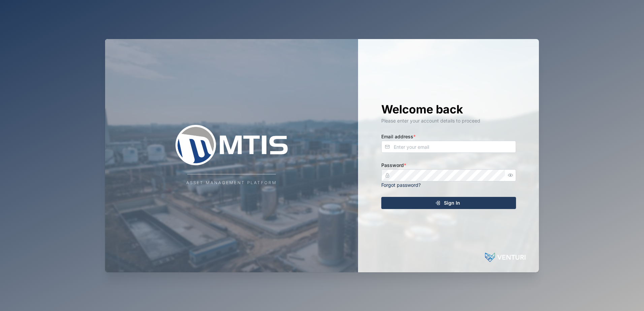 The image size is (644, 311). What do you see at coordinates (449, 147) in the screenshot?
I see `input: Enter your email` at bounding box center [449, 147].